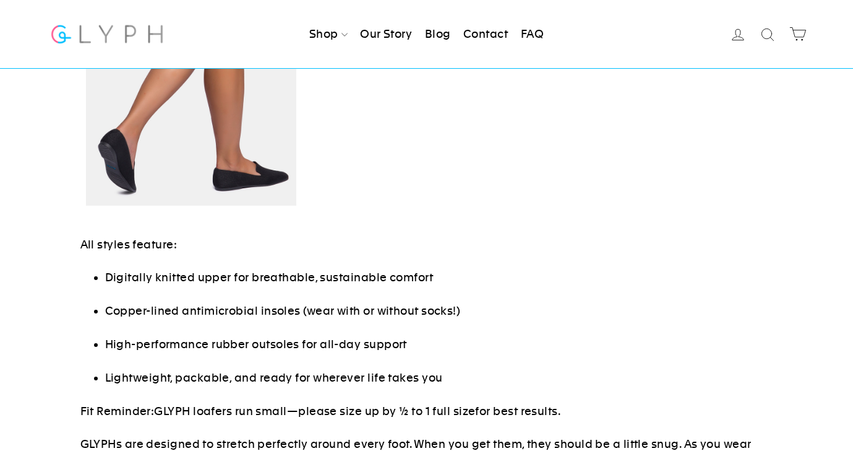  Describe the element at coordinates (274, 377) in the screenshot. I see `span: Lightweight, packable, and ready for wherever life takes you` at that location.